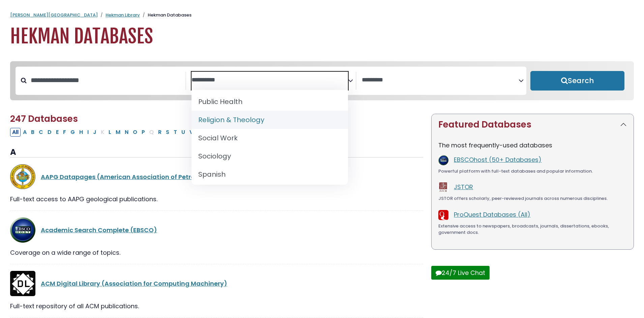 The image size is (644, 318). I want to click on button: Filter Results O, so click(135, 133).